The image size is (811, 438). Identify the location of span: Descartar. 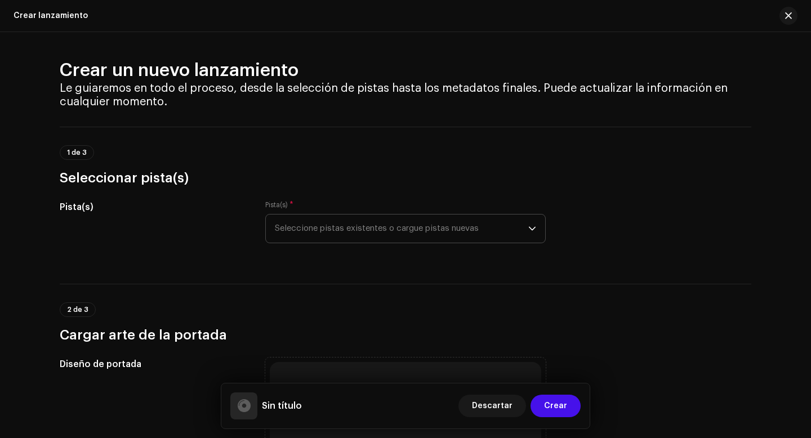
(492, 406).